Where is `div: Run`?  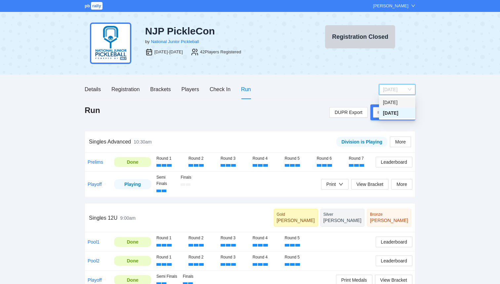
div: Run is located at coordinates (246, 89).